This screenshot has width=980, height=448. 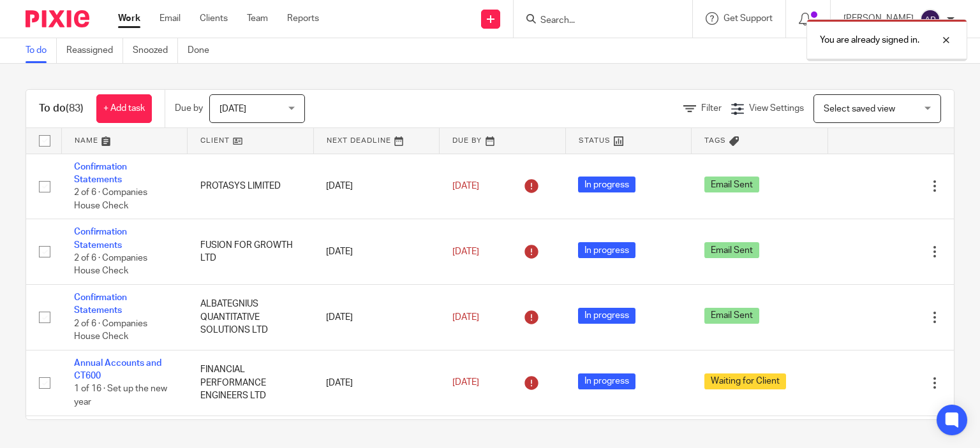 What do you see at coordinates (715, 140) in the screenshot?
I see `span: Tags` at bounding box center [715, 140].